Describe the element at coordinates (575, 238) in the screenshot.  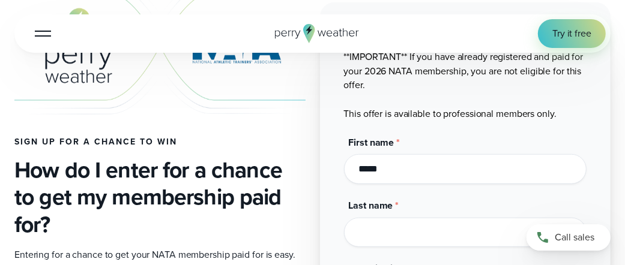
I see `span: Call sales` at that location.